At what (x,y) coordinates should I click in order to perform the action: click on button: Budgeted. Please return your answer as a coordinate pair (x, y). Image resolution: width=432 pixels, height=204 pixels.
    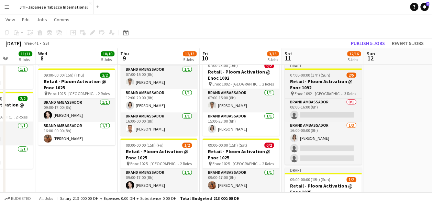
    Looking at the image, I should click on (18, 199).